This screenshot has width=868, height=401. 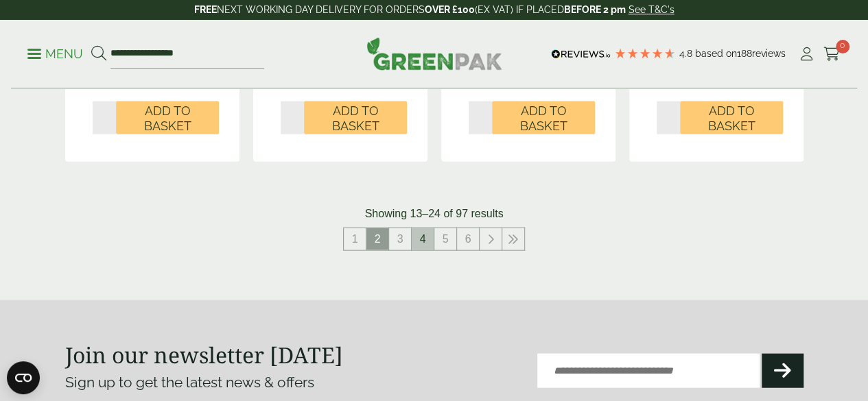 What do you see at coordinates (445, 239) in the screenshot?
I see `a: 5` at bounding box center [445, 239].